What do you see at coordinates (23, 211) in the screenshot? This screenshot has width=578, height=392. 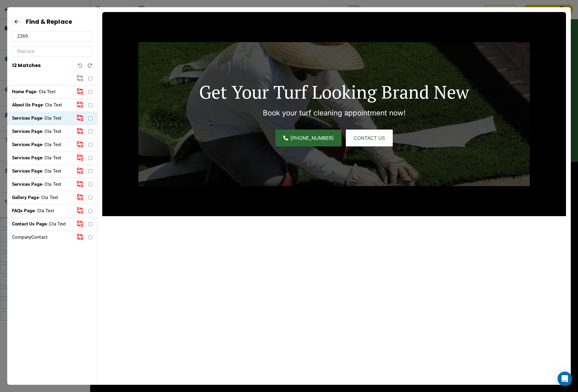 I see `strong: FAQs Page` at bounding box center [23, 211].